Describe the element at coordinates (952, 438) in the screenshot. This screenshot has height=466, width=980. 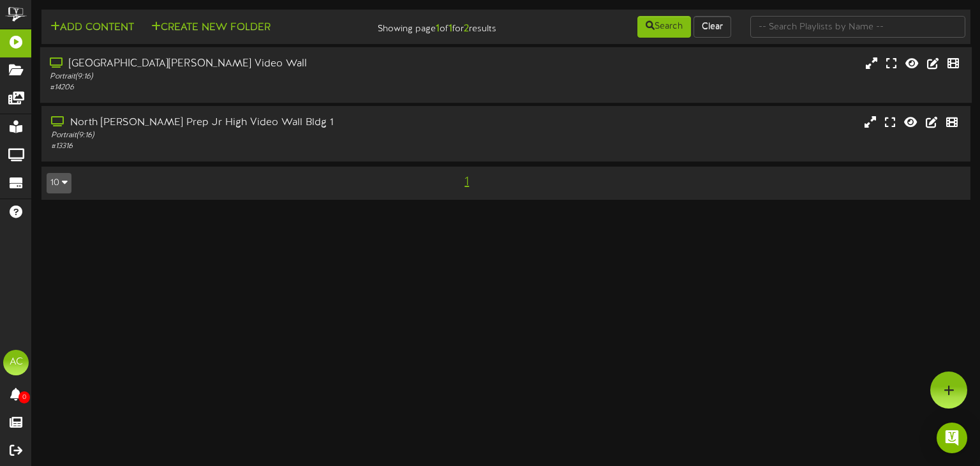
I see `div: Open Intercom Messenger` at that location.